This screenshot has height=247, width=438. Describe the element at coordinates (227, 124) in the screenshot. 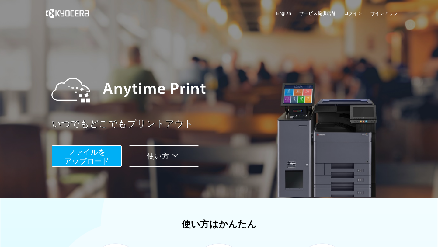

I see `a: いつでもどこでもプリントアウト` at that location.